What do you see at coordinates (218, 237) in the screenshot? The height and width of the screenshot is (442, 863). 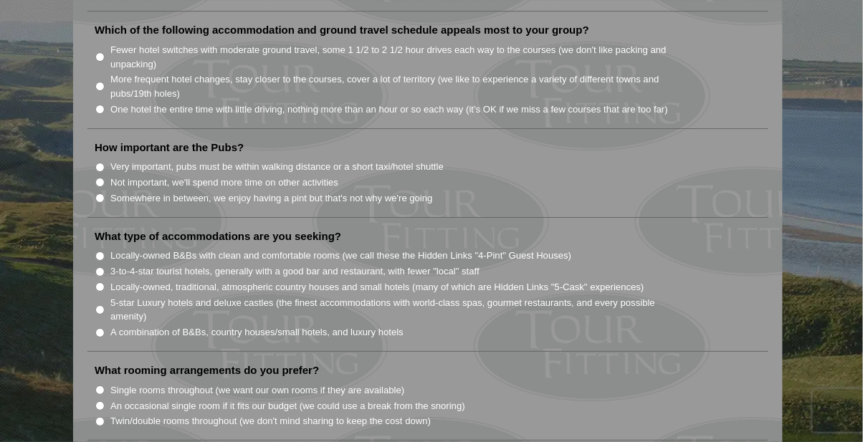 I see `label: What type of accommodations are you seeking?` at bounding box center [218, 237].